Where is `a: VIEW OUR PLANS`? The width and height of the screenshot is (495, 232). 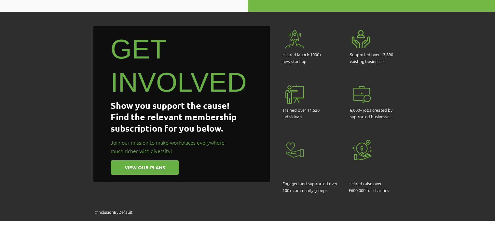 a: VIEW OUR PLANS is located at coordinates (145, 168).